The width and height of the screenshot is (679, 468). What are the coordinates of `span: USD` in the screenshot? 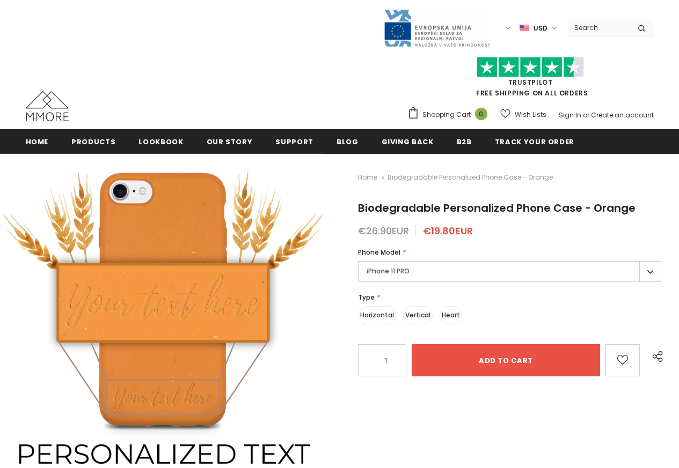 It's located at (540, 28).